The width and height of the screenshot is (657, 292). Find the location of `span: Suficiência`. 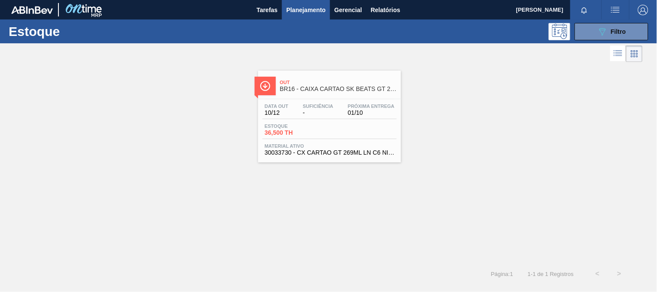

span: Suficiência is located at coordinates (318, 106).